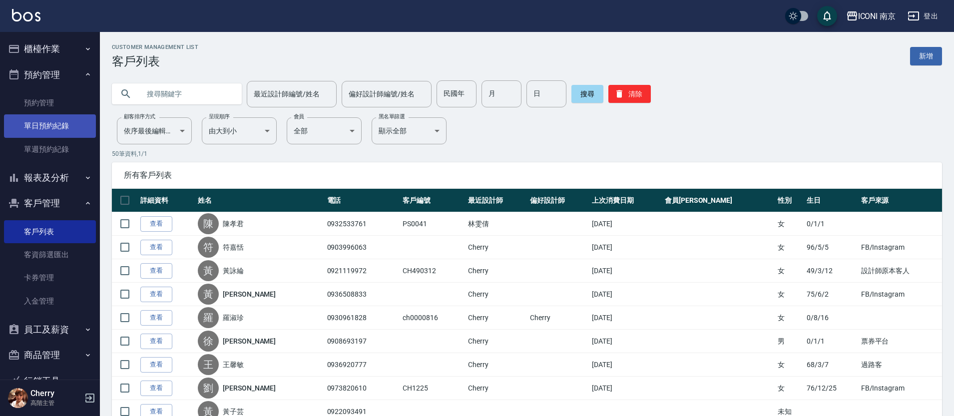  Describe the element at coordinates (527, 154) in the screenshot. I see `p: 50 筆資料, 1 / 1` at that location.